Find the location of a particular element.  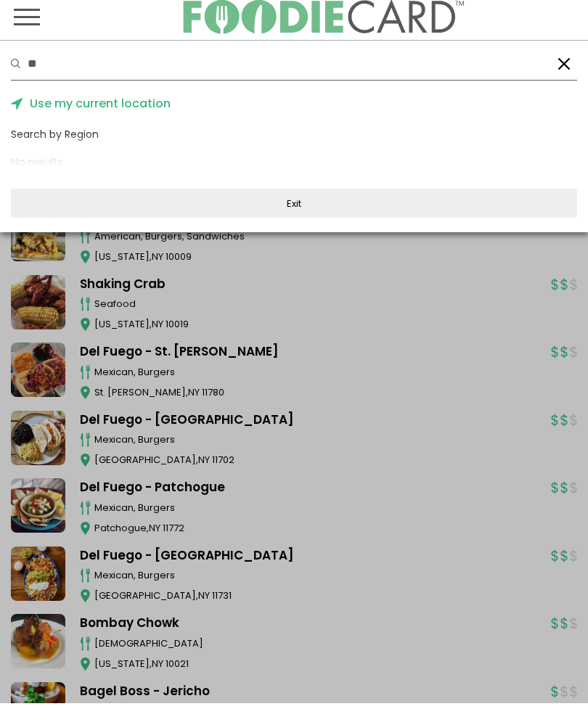

img: FoodieCard; Eat, Drink, Save, Donate is located at coordinates (323, 22).